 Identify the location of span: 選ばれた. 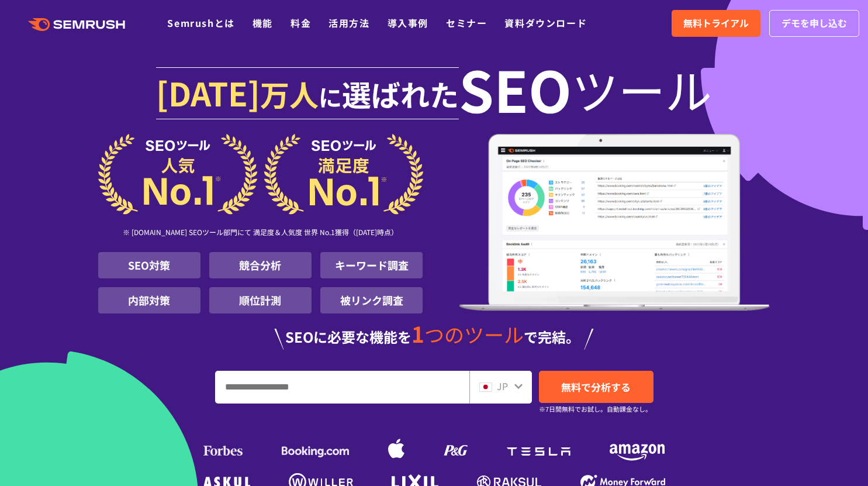
(400, 93).